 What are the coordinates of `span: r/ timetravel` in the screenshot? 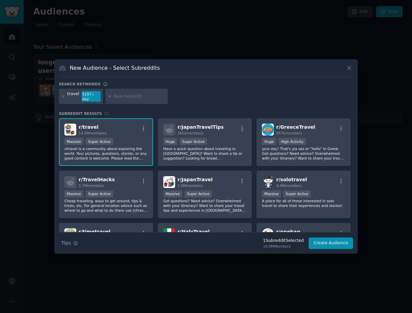 It's located at (95, 232).